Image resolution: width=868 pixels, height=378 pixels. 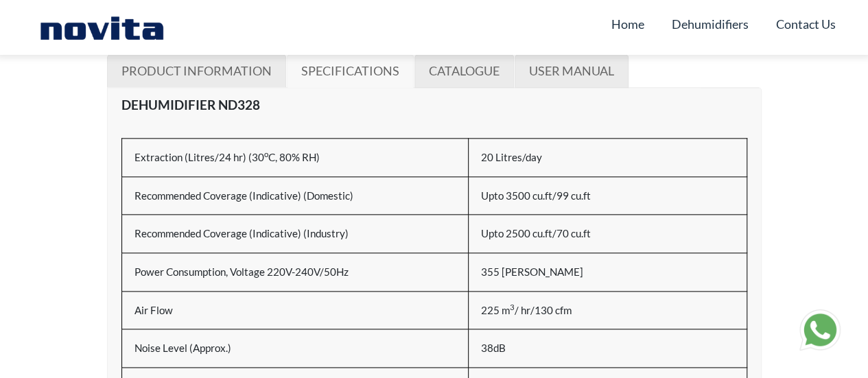 I want to click on a: Home, so click(x=628, y=24).